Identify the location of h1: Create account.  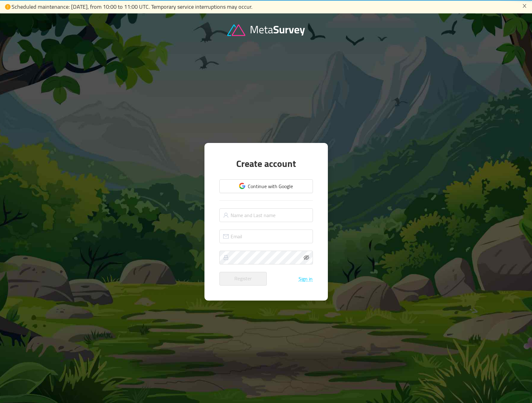
(266, 164).